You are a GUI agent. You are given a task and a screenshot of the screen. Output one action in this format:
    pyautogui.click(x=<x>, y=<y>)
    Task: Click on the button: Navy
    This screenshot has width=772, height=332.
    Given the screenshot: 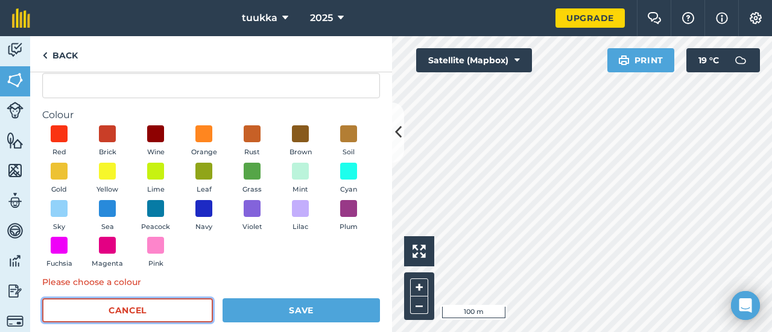 What is the action you would take?
    pyautogui.click(x=204, y=217)
    